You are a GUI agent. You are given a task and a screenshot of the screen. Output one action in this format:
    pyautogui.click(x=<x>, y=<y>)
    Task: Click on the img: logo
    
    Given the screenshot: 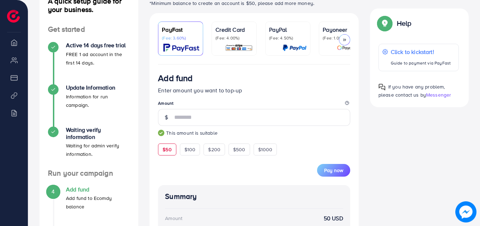 What is the action you would take?
    pyautogui.click(x=13, y=16)
    